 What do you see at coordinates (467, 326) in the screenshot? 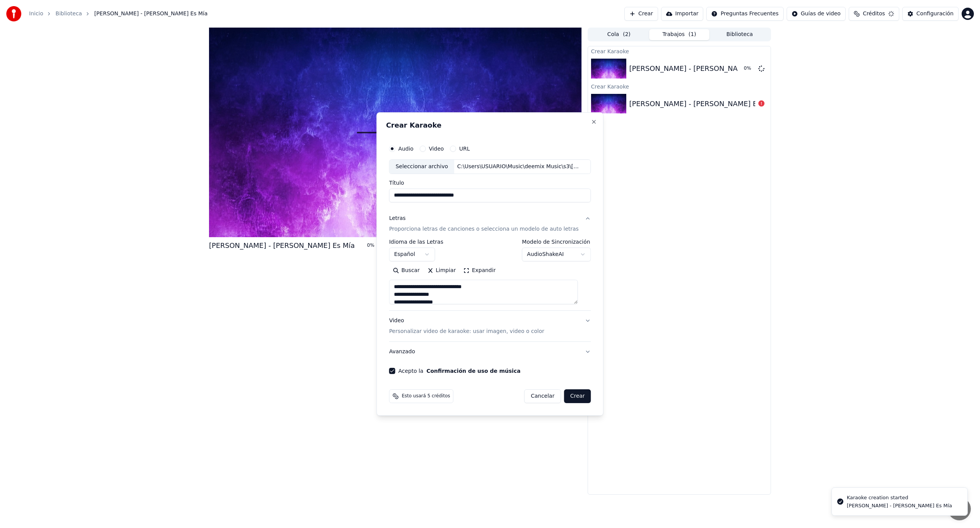
I see `div: Video` at bounding box center [467, 326].